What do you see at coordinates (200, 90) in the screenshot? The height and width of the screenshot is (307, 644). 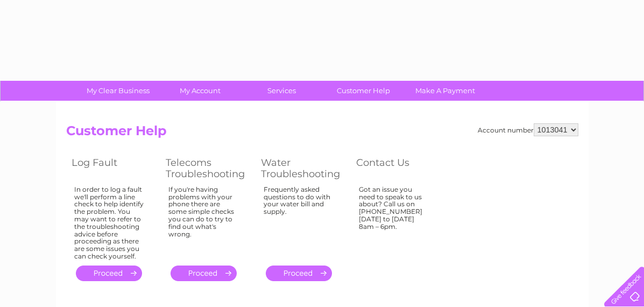 I see `a: My Account` at bounding box center [200, 90].